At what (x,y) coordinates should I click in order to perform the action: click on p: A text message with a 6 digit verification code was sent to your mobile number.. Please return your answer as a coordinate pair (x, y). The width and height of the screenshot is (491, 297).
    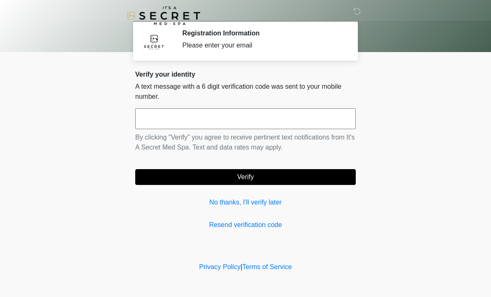
    Looking at the image, I should click on (246, 92).